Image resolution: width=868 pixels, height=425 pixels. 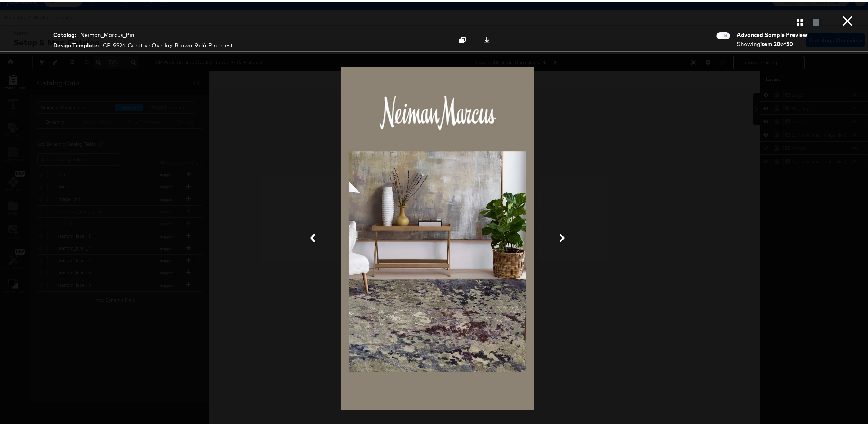 I want to click on strong: 50, so click(x=789, y=42).